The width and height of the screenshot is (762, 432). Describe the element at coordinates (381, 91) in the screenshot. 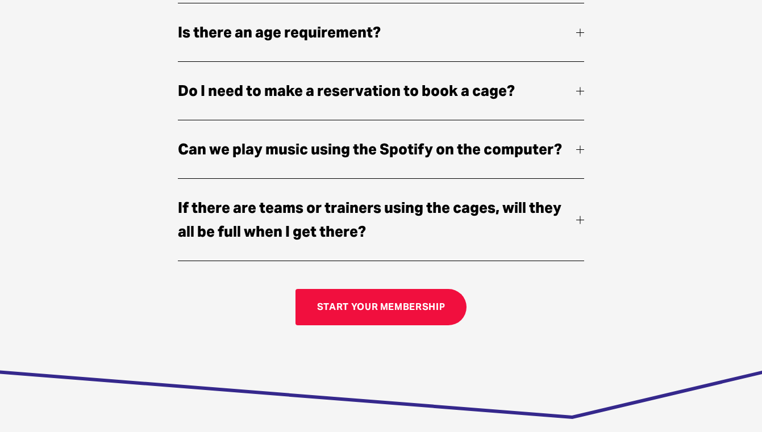

I see `button: Do I need to make a reservation to book a cage?` at that location.